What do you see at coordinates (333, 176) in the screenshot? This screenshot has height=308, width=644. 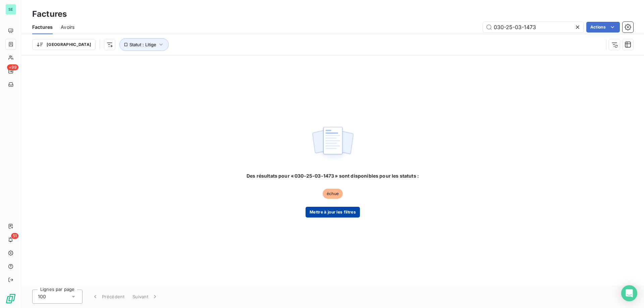 I see `span: Des résultats pour « 030-25-03-1473 » sont disponibles pour les statuts :` at bounding box center [333, 176].